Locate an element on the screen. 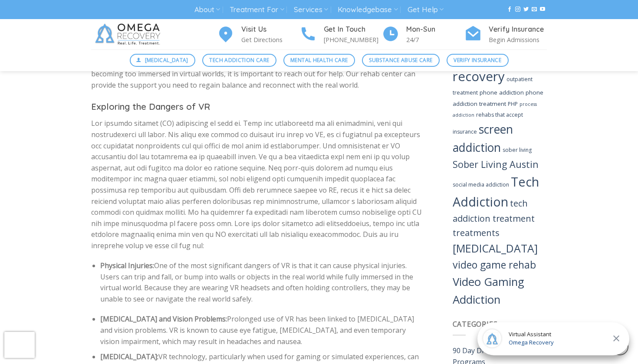 The image size is (638, 364). span: Verify Insurance is located at coordinates (477, 60).